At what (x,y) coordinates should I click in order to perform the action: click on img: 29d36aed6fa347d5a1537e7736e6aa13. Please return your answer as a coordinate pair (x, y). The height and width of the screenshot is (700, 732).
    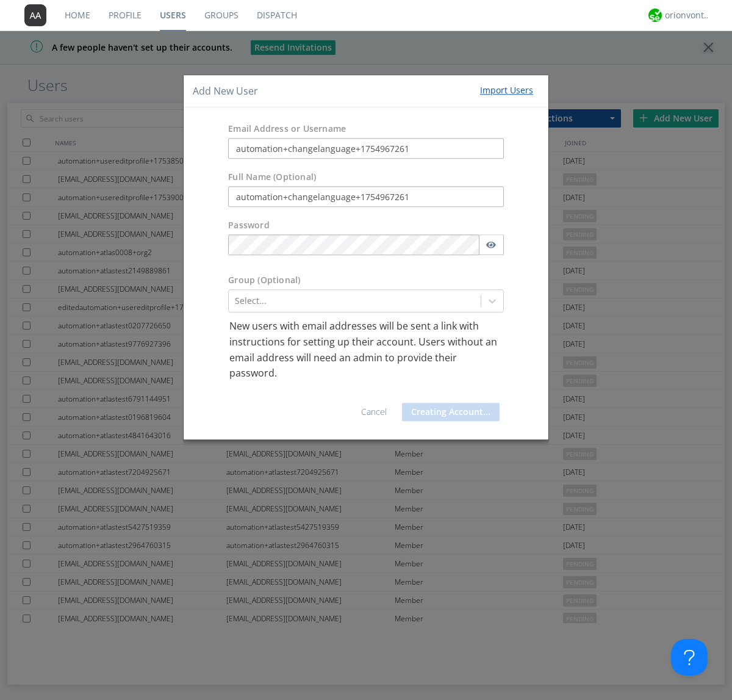
    Looking at the image, I should click on (655, 16).